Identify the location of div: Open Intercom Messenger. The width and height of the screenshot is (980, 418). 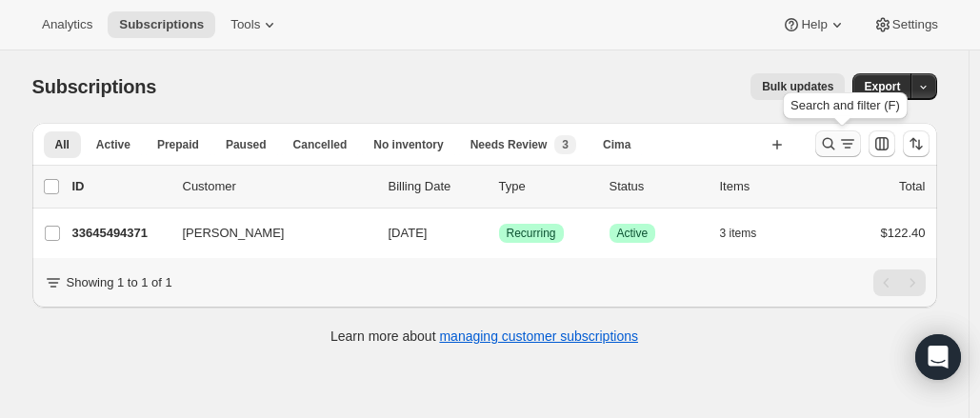
(939, 357).